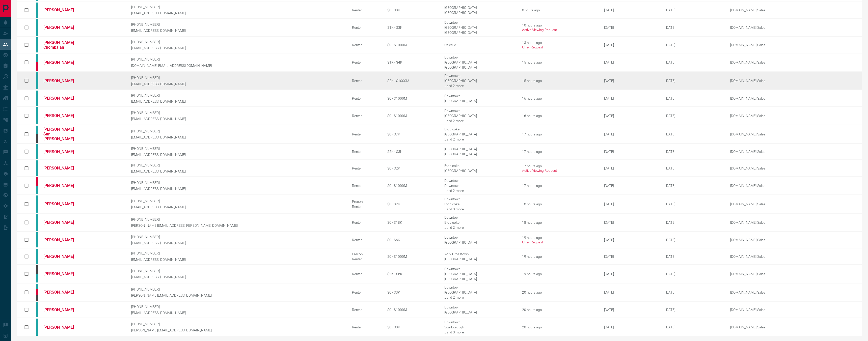 Image resolution: width=868 pixels, height=341 pixels. What do you see at coordinates (479, 332) in the screenshot?
I see `div: West End, East End, Toronto` at bounding box center [479, 332].